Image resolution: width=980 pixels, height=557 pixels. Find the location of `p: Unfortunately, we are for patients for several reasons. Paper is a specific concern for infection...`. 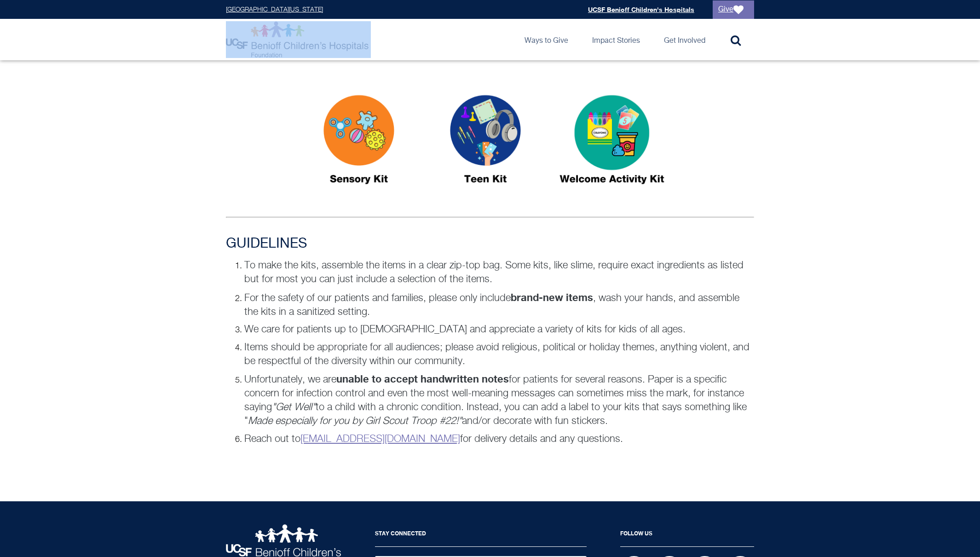

p: Unfortunately, we are for patients for several reasons. Paper is a specific concern for infection... is located at coordinates (499, 400).